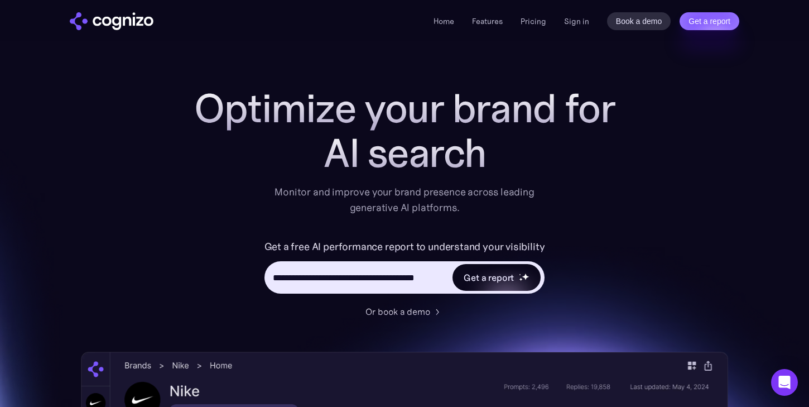  What do you see at coordinates (112, 21) in the screenshot?
I see `img: cognizo logo` at bounding box center [112, 21].